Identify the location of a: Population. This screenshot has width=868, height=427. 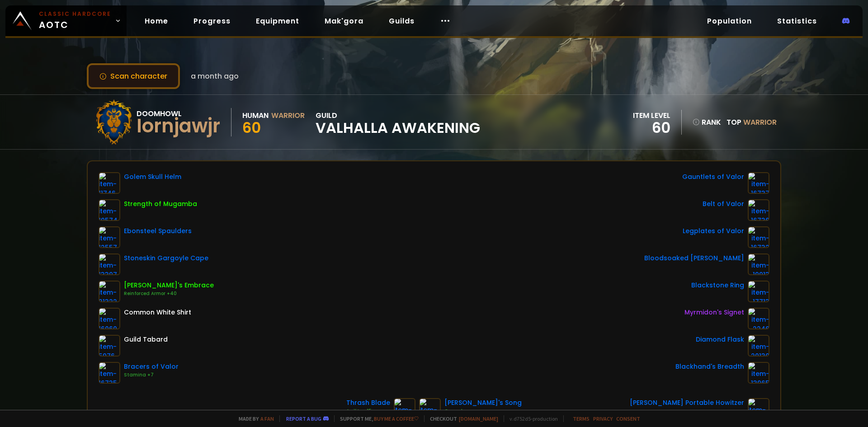
(729, 21).